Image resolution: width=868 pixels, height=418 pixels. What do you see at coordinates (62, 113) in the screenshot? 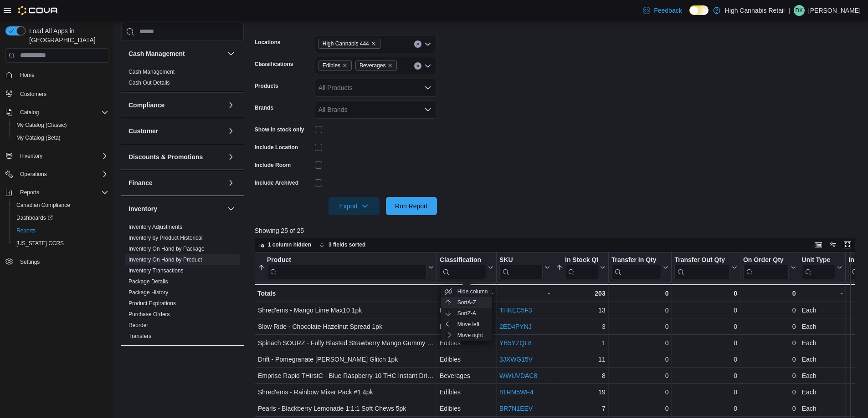
I see `span: Catalog` at bounding box center [62, 113].